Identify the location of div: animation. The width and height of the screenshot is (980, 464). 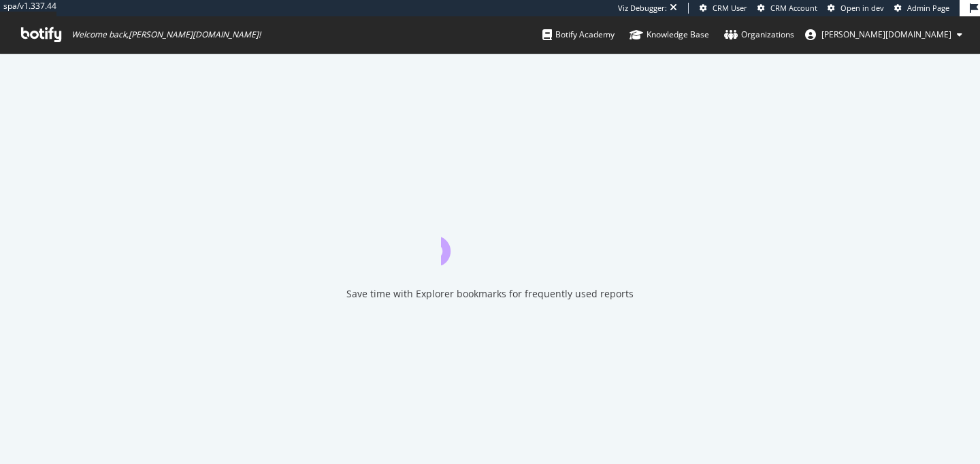
(490, 241).